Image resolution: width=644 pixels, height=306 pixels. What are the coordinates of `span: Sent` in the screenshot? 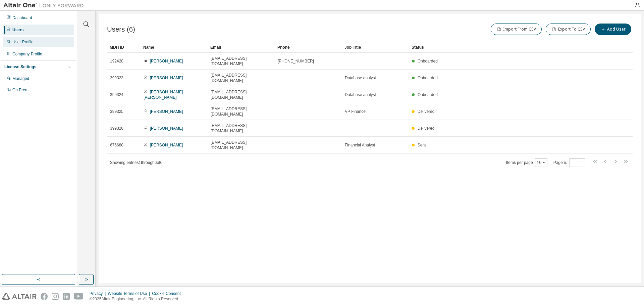 It's located at (422, 145).